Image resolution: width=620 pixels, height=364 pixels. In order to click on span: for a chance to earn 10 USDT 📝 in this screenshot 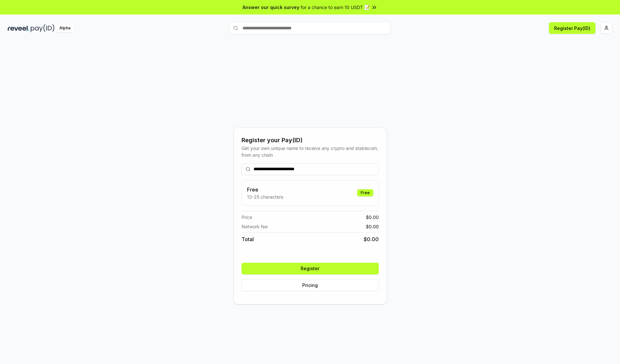, I will do `click(335, 7)`.